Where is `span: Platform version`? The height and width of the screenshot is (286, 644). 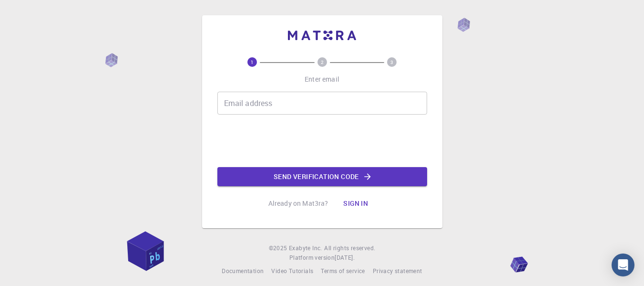 span: Platform version is located at coordinates (312, 258).